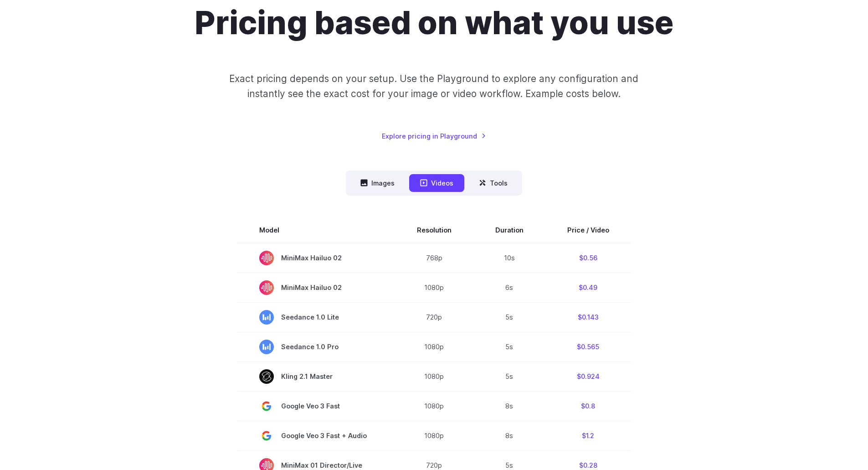 The height and width of the screenshot is (470, 868). What do you see at coordinates (377, 183) in the screenshot?
I see `button: Images` at bounding box center [377, 183].